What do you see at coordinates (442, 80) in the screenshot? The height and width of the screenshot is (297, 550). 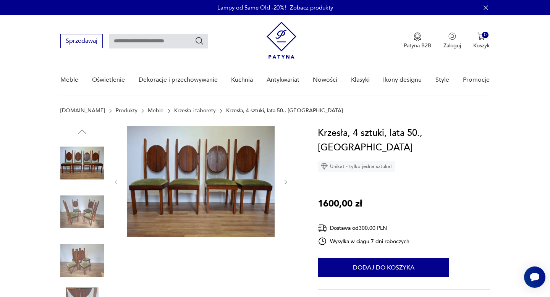 I see `a: Style` at bounding box center [442, 80].